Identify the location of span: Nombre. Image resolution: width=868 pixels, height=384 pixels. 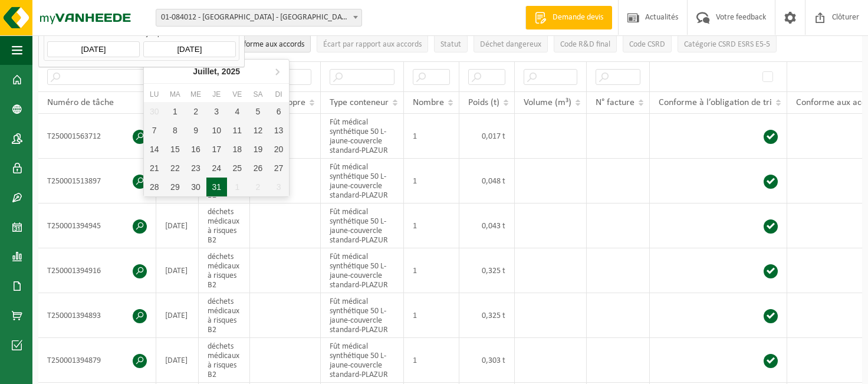
(428, 102).